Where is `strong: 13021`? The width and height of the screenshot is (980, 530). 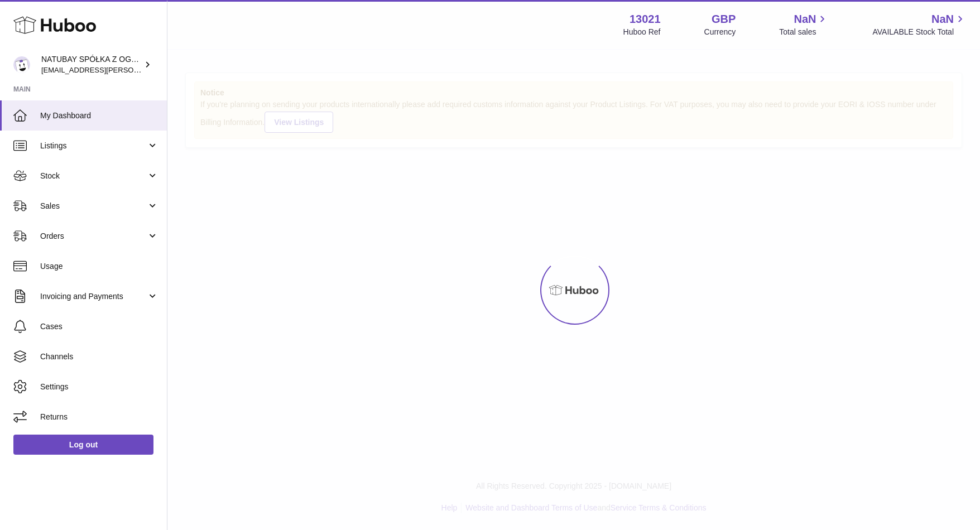 strong: 13021 is located at coordinates (645, 19).